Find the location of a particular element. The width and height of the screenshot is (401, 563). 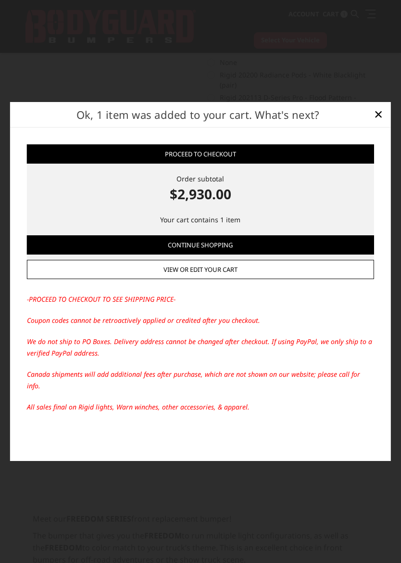

a: View or edit your cart is located at coordinates (201, 269).